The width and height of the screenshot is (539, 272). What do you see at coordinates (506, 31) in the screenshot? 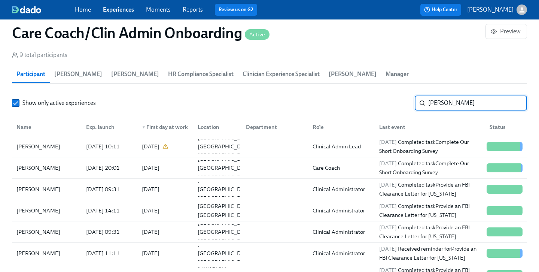
I see `button: Preview` at bounding box center [506, 31].